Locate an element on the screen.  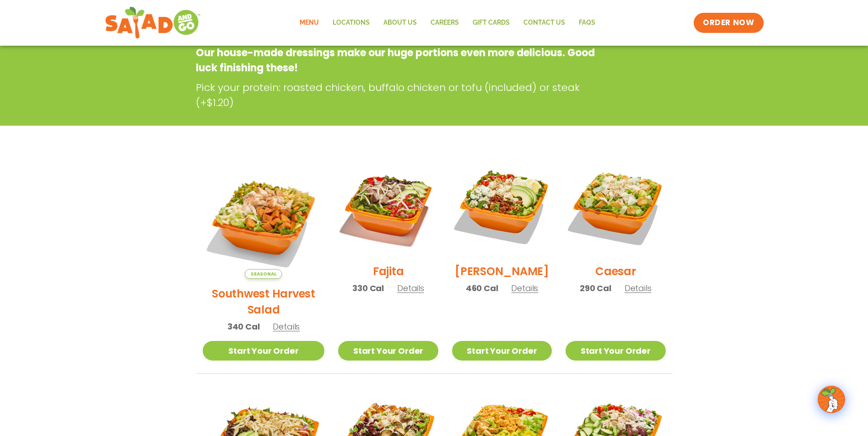
span: 460 Cal is located at coordinates (482, 288).